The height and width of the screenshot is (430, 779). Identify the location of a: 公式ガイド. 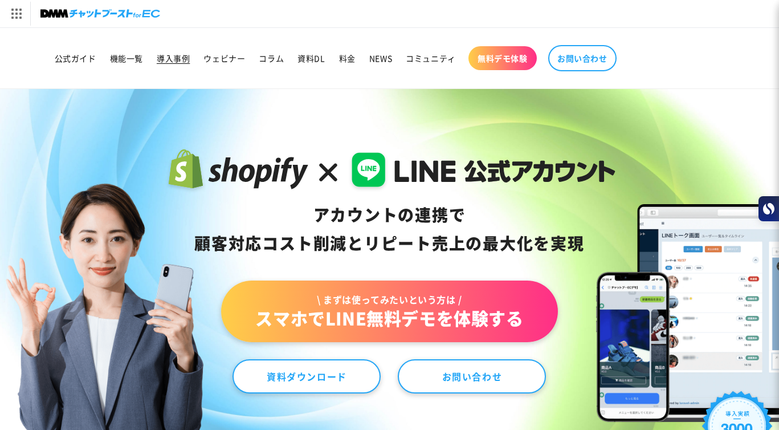
(75, 58).